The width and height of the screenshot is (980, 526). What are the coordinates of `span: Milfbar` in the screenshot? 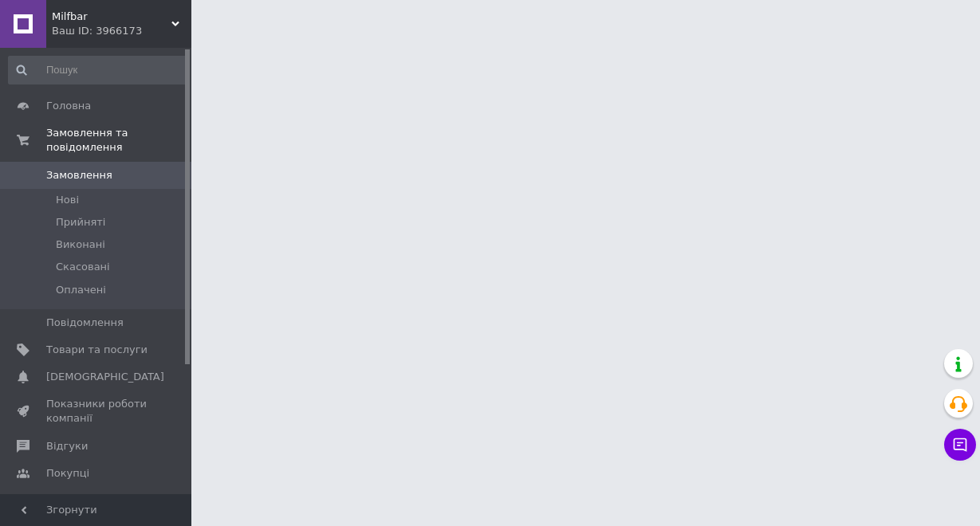 It's located at (112, 17).